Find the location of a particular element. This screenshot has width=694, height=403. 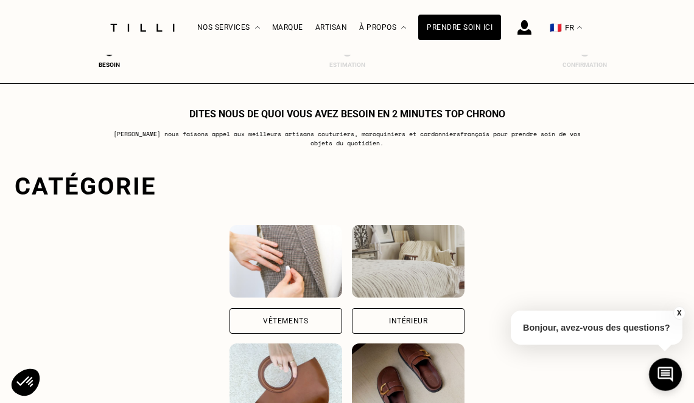

div: Vêtements is located at coordinates (285, 321).